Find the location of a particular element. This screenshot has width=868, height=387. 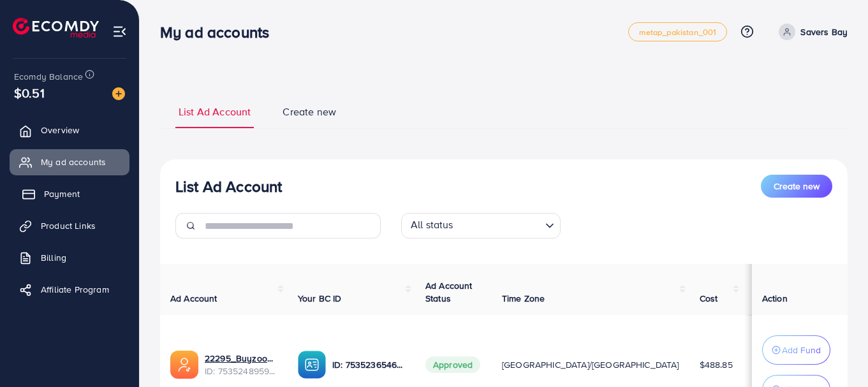

a: Product Links is located at coordinates (70, 226).